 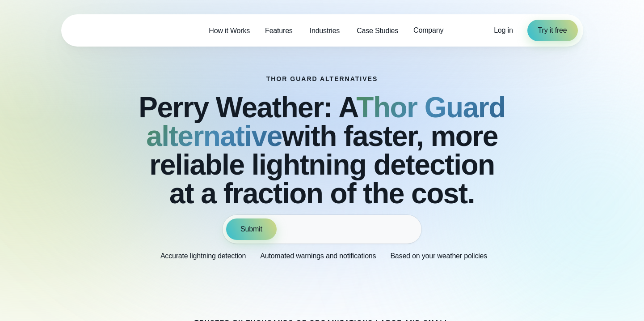 What do you see at coordinates (318, 256) in the screenshot?
I see `p: Automated warnings and notifications` at bounding box center [318, 256].